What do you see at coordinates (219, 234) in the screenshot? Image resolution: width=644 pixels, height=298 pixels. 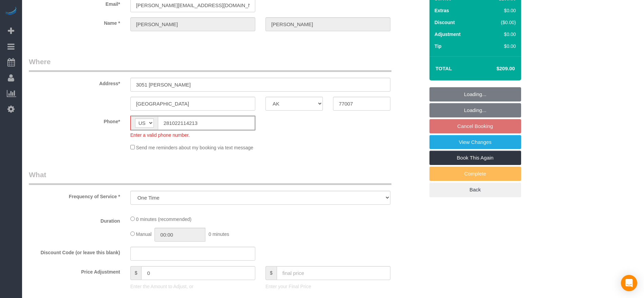 I see `span: 0 minutes` at bounding box center [219, 234].